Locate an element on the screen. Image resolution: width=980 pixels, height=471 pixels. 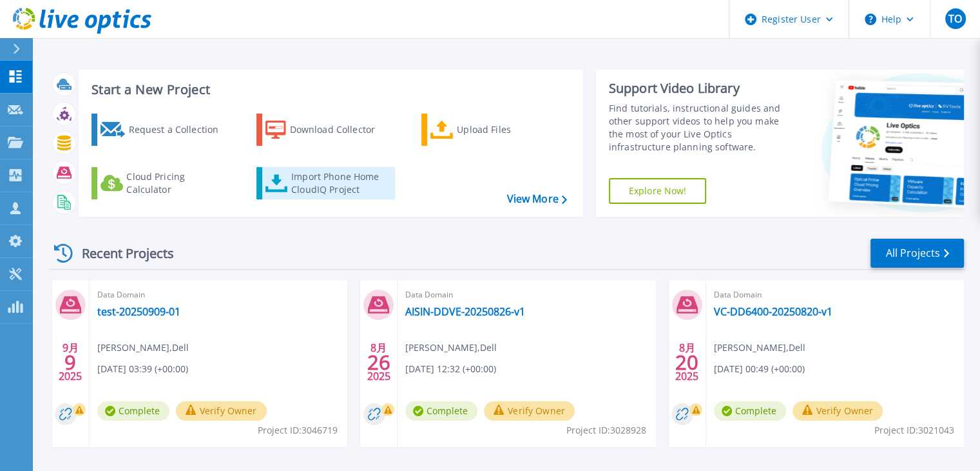
span: 26 is located at coordinates (379, 362).